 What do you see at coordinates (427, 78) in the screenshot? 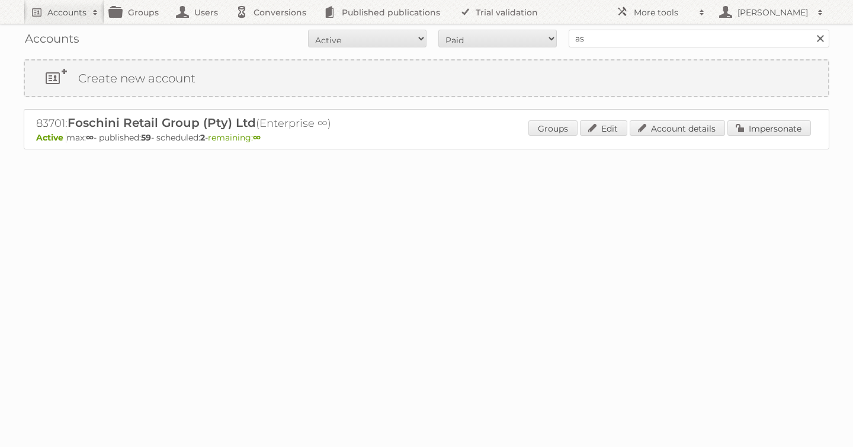
I see `a: Create new account` at bounding box center [427, 78].